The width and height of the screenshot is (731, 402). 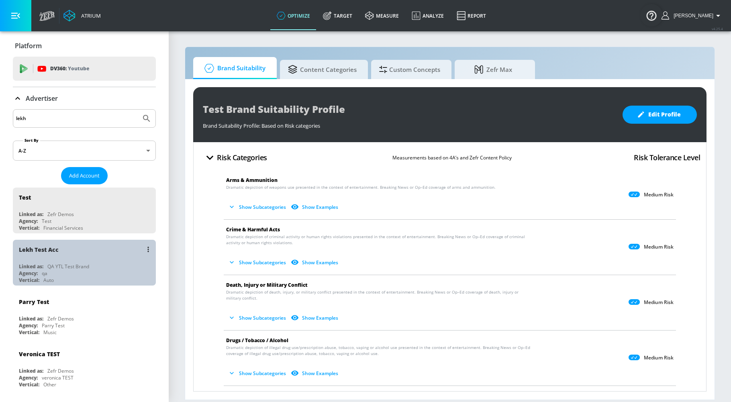 I want to click on span: Drugs / Tobacco / Alcohol, so click(x=257, y=340).